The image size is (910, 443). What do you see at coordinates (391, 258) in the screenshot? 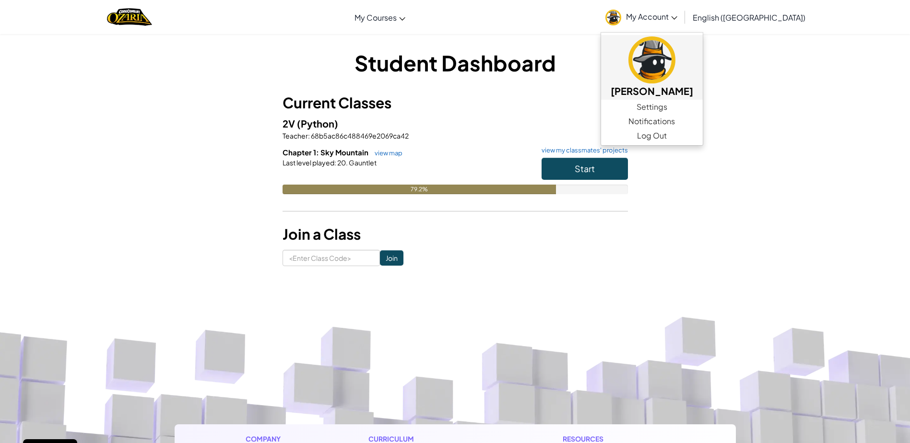
I see `input: Join` at bounding box center [391, 258].